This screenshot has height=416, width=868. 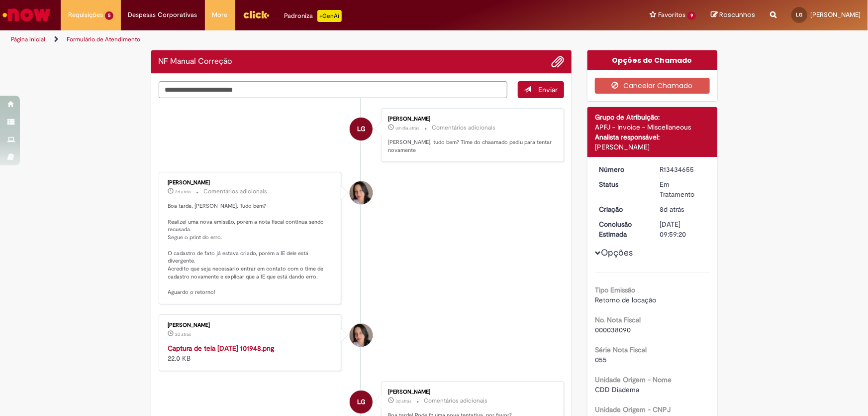 What do you see at coordinates (313, 16) in the screenshot?
I see `div: Padroniza` at bounding box center [313, 16].